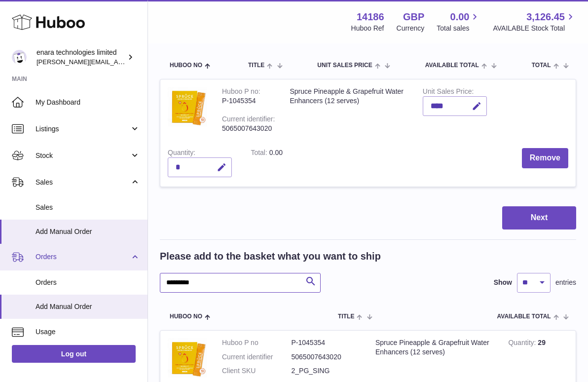 The width and height of the screenshot is (588, 382). I want to click on strong: 14186, so click(370, 17).